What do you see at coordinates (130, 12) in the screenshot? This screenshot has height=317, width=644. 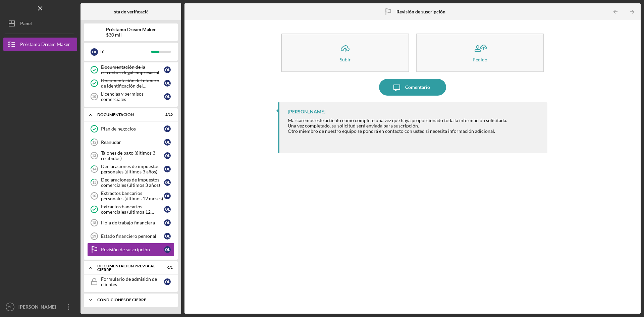 I see `font: Lista de verificación` at bounding box center [130, 12].